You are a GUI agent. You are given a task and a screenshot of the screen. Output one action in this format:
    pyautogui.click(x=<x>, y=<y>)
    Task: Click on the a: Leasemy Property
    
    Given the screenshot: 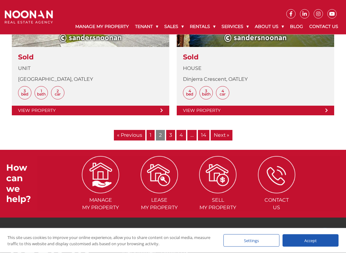 What is the action you would take?
    pyautogui.click(x=159, y=191)
    